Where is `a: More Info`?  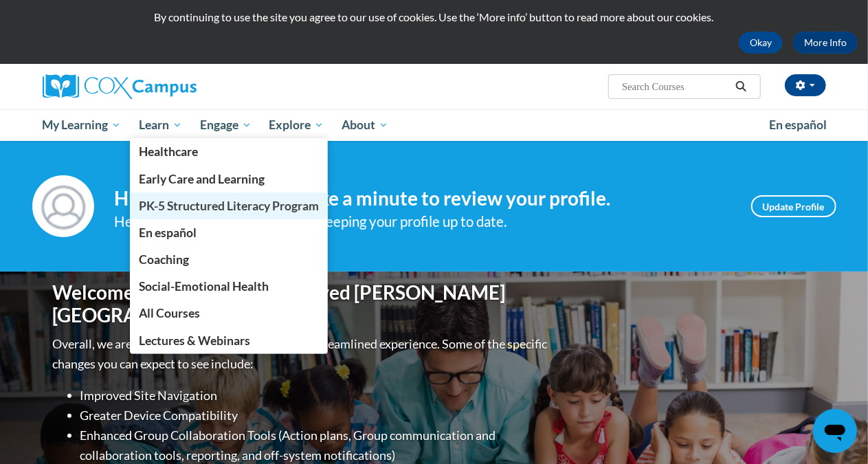
a: More Info is located at coordinates (825, 43).